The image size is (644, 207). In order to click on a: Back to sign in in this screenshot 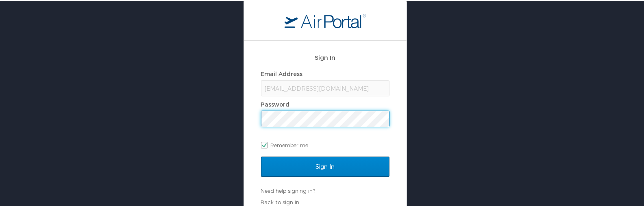, I will do `click(280, 201)`.